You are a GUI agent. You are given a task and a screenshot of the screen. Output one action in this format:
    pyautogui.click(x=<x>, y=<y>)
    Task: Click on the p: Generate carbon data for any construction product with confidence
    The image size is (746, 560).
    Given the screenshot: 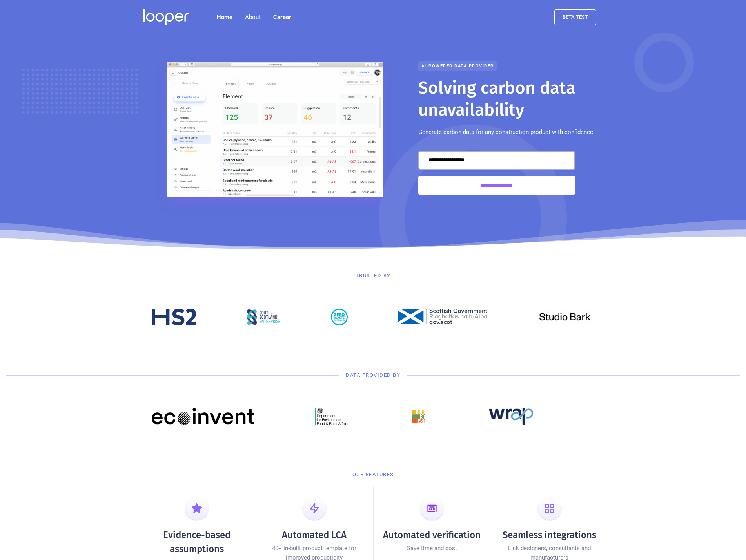 What is the action you would take?
    pyautogui.click(x=505, y=132)
    